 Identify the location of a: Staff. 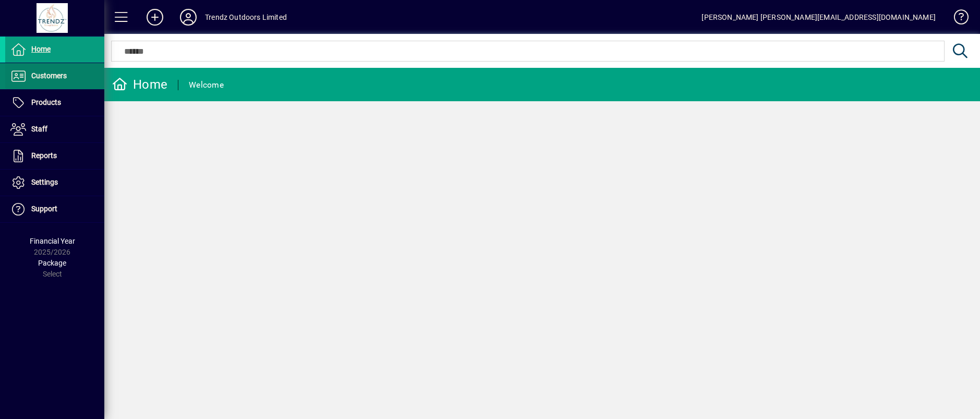
(55, 129).